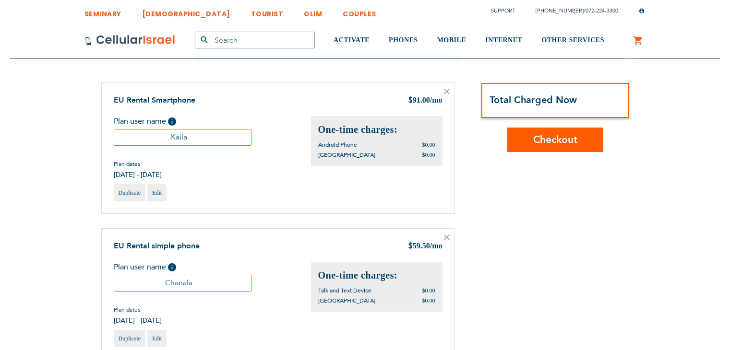 This screenshot has height=350, width=730. What do you see at coordinates (351, 40) in the screenshot?
I see `a: ACTIVATE` at bounding box center [351, 40].